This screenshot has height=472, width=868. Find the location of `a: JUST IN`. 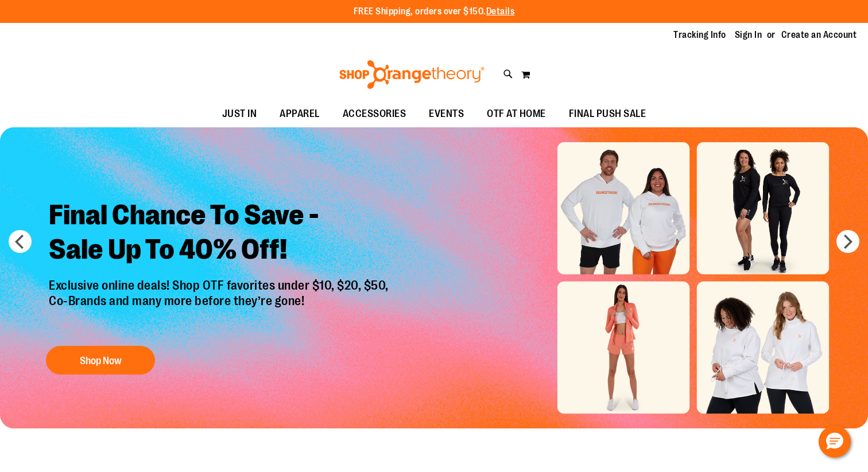

a: JUST IN is located at coordinates (240, 114).